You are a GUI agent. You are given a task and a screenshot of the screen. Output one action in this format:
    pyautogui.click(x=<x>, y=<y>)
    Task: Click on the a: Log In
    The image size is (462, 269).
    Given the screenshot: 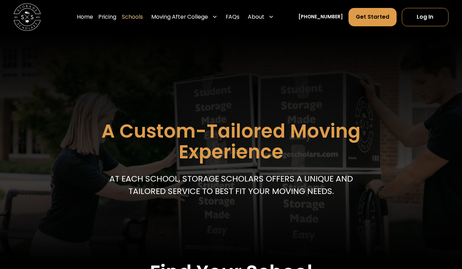 What is the action you would take?
    pyautogui.click(x=425, y=17)
    